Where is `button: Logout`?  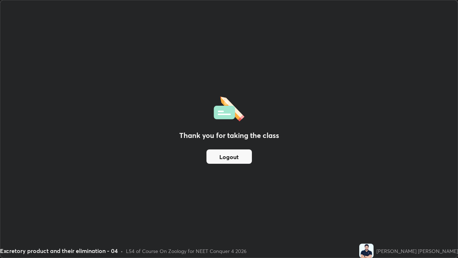
button: Logout is located at coordinates (229, 156).